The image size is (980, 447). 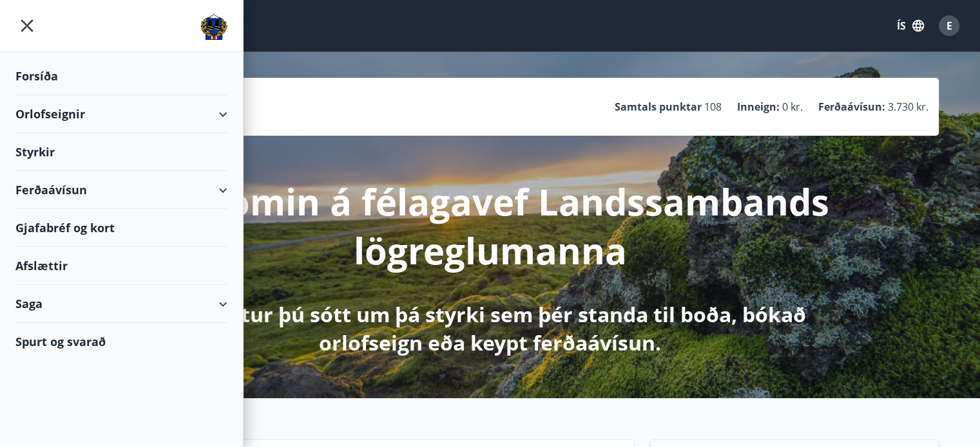 I want to click on span: E, so click(x=949, y=26).